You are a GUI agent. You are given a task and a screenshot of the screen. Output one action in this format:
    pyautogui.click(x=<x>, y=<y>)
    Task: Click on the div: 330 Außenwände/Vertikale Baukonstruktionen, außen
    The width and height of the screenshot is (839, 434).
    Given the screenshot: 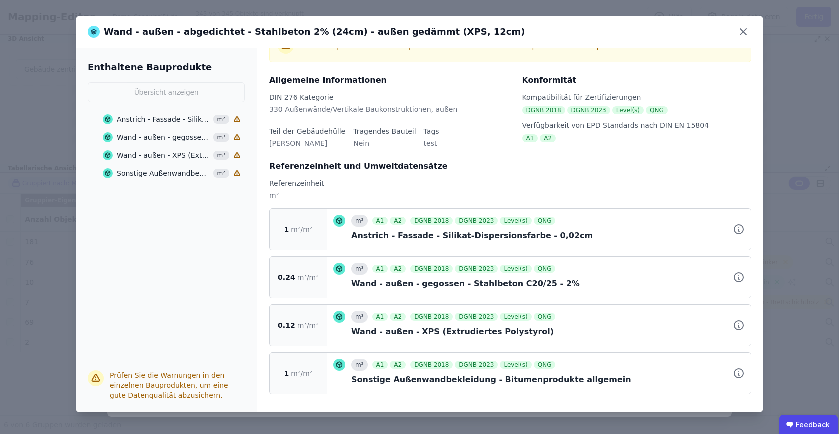 What is the action you would take?
    pyautogui.click(x=363, y=113)
    